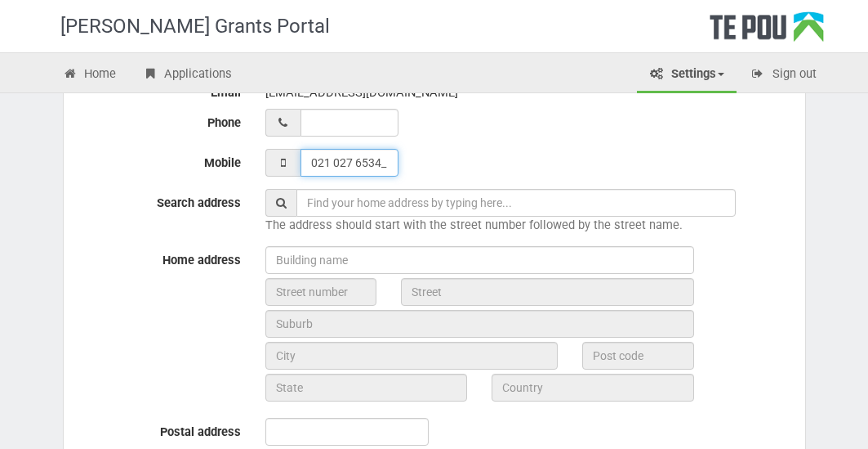 The width and height of the screenshot is (868, 449). What do you see at coordinates (366, 387) in the screenshot?
I see `input: State` at bounding box center [366, 387].